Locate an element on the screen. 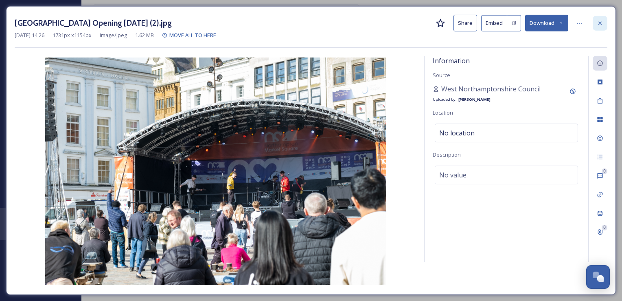  img: Northampton%20Market%20Square%20Opening%20Oct%202024%20(2).jpg is located at coordinates (215, 171).